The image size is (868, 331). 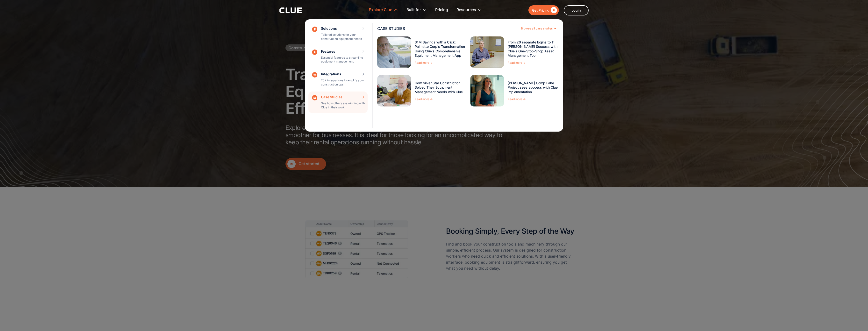 What do you see at coordinates (306, 164) in the screenshot?
I see `a: Get started` at bounding box center [306, 164].